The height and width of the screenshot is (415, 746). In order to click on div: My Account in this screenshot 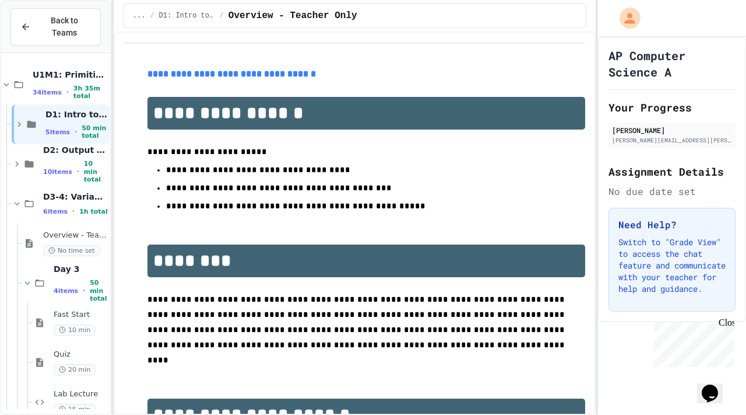, I will do `click(626, 18)`.